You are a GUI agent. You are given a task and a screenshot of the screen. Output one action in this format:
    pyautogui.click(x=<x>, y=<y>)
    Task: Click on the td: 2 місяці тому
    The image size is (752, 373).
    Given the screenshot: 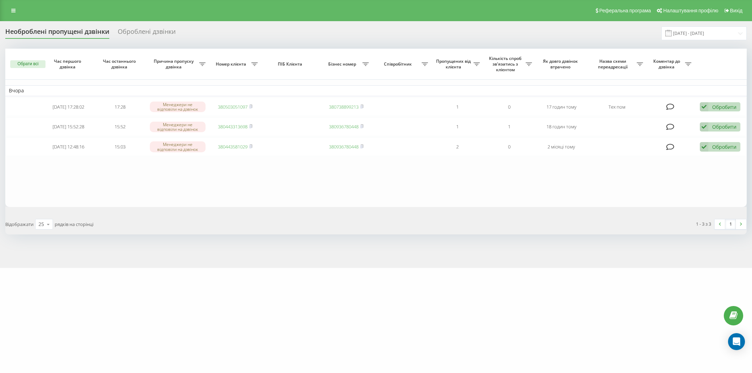 What is the action you would take?
    pyautogui.click(x=561, y=147)
    